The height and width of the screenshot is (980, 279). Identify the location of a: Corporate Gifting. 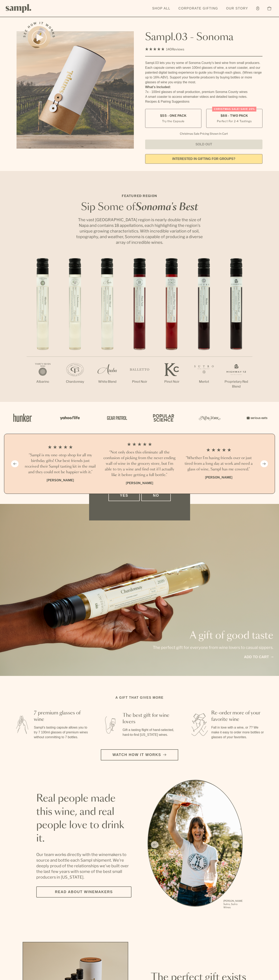
(198, 9).